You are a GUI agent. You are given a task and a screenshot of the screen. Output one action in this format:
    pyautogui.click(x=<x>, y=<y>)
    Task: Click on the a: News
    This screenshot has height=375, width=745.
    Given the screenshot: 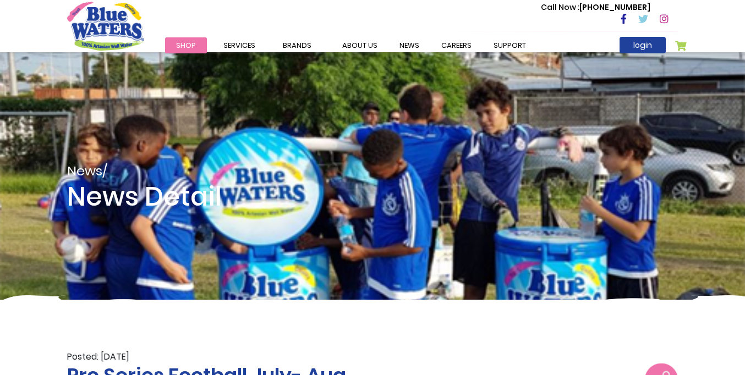 What is the action you would take?
    pyautogui.click(x=409, y=45)
    